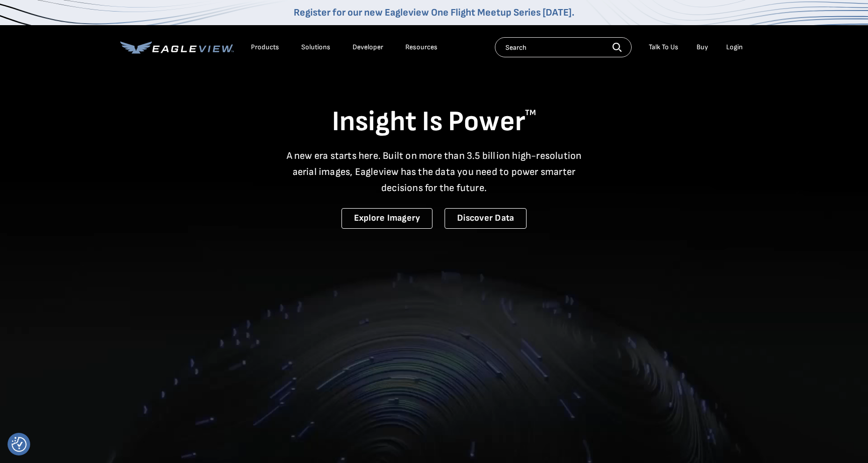 The image size is (868, 463). Describe the element at coordinates (434, 172) in the screenshot. I see `p: A new era starts here. Built on more than 3.5 billion high-resolution aerial images, Eagleview ha...` at that location.